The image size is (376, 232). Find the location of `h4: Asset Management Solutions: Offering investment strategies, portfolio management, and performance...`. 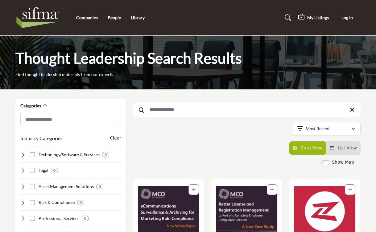

h4: Asset Management Solutions: Offering investment strategies, portfolio management, and performance... is located at coordinates (66, 186).